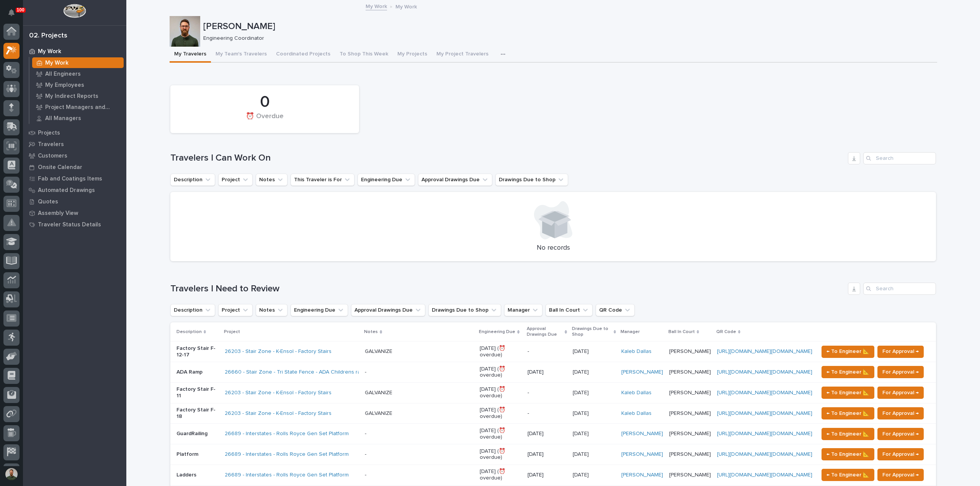  Describe the element at coordinates (378, 352) in the screenshot. I see `div: GALVANIZE` at that location.